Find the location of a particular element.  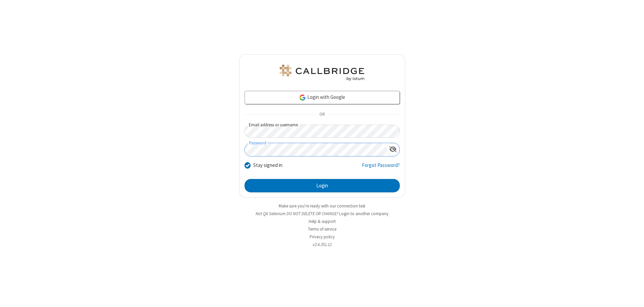

a: Login with Google is located at coordinates (322, 97).